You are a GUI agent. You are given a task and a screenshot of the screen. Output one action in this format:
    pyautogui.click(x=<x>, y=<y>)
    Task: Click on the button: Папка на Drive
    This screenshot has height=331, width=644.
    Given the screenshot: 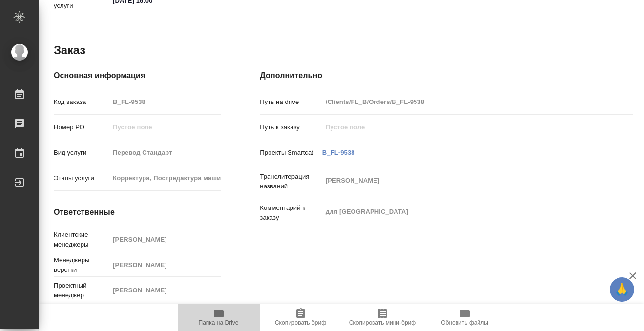 What is the action you would take?
    pyautogui.click(x=219, y=318)
    